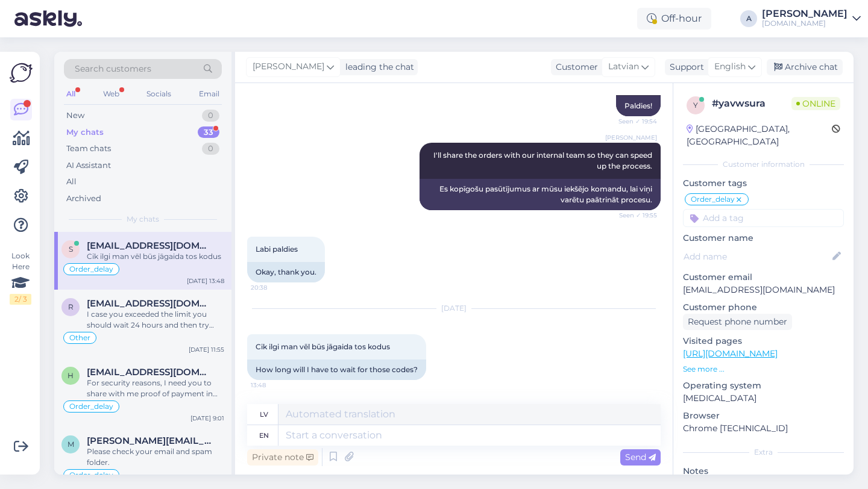 Image resolution: width=868 pixels, height=489 pixels. I want to click on span: Online, so click(815, 103).